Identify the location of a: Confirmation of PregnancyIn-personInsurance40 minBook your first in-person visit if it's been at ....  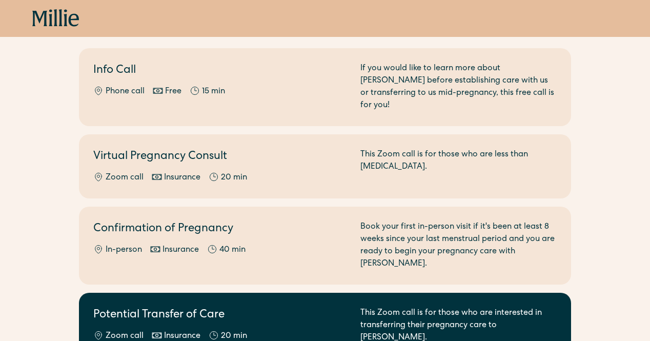
(325, 246).